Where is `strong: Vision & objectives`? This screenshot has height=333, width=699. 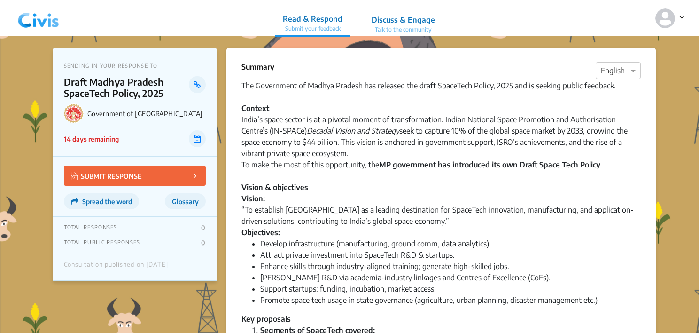 strong: Vision & objectives is located at coordinates (275, 187).